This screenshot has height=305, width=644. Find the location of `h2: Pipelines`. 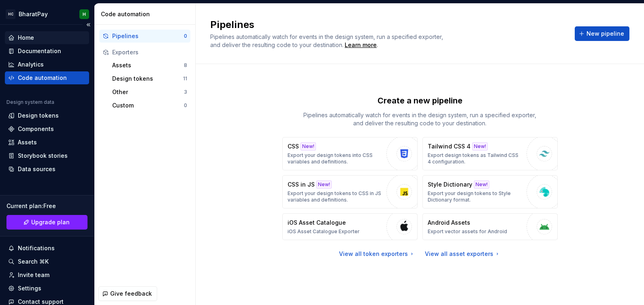

h2: Pipelines is located at coordinates (388, 25).